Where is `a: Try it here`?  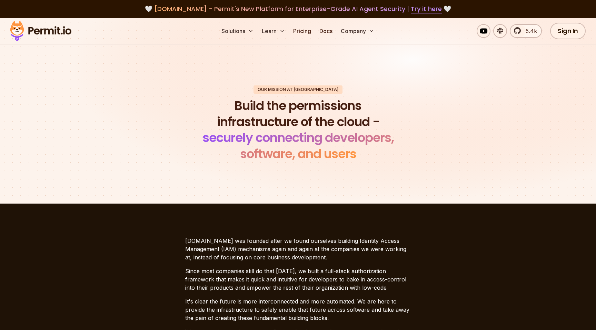
a: Try it here is located at coordinates (426, 9).